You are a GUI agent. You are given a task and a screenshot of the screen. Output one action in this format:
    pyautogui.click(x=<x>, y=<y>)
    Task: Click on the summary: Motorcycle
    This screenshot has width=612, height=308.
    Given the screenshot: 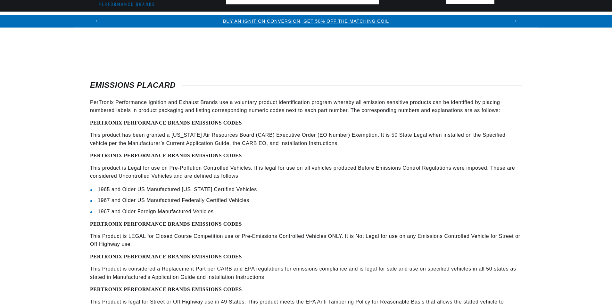 What is the action you would take?
    pyautogui.click(x=536, y=19)
    